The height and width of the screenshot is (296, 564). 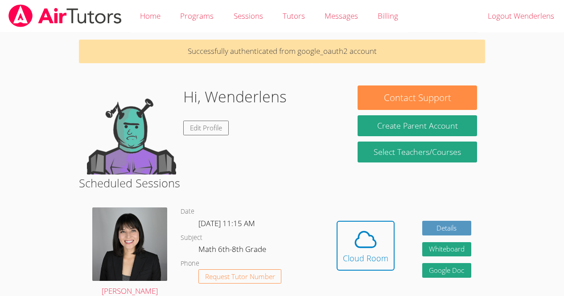 I want to click on a: Details, so click(x=447, y=228).